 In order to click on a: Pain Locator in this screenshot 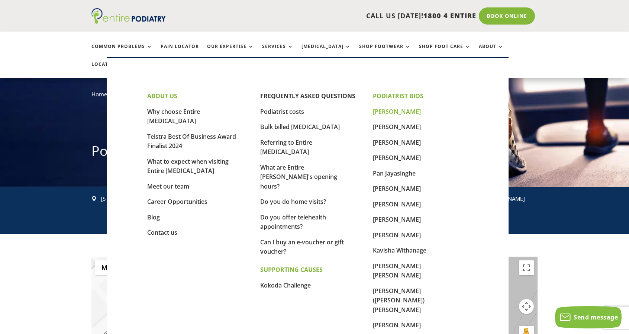, I will do `click(180, 52)`.